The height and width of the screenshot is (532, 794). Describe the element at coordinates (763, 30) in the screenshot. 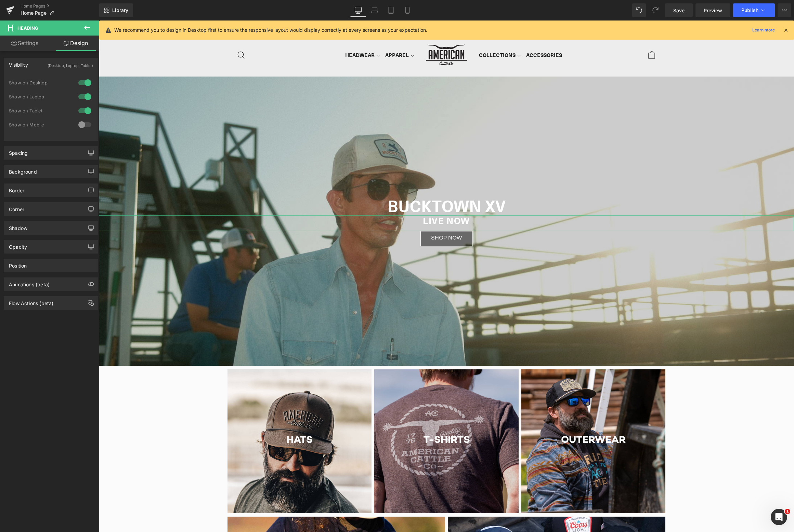

I see `a: Learn more` at that location.